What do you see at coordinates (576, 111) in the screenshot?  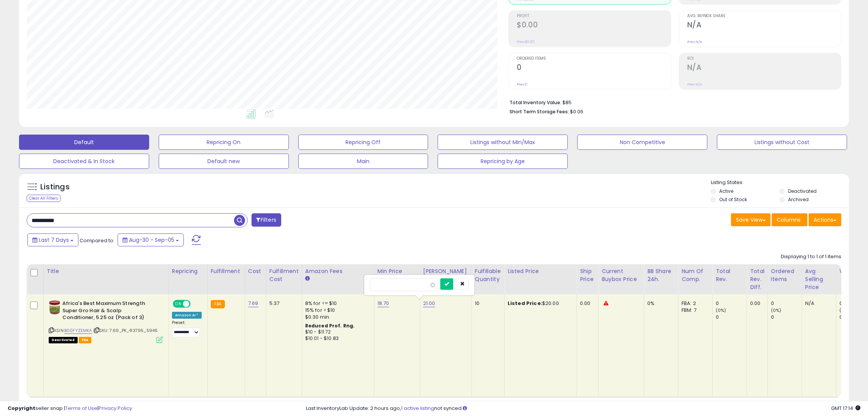 I see `span: $0.06` at bounding box center [576, 111].